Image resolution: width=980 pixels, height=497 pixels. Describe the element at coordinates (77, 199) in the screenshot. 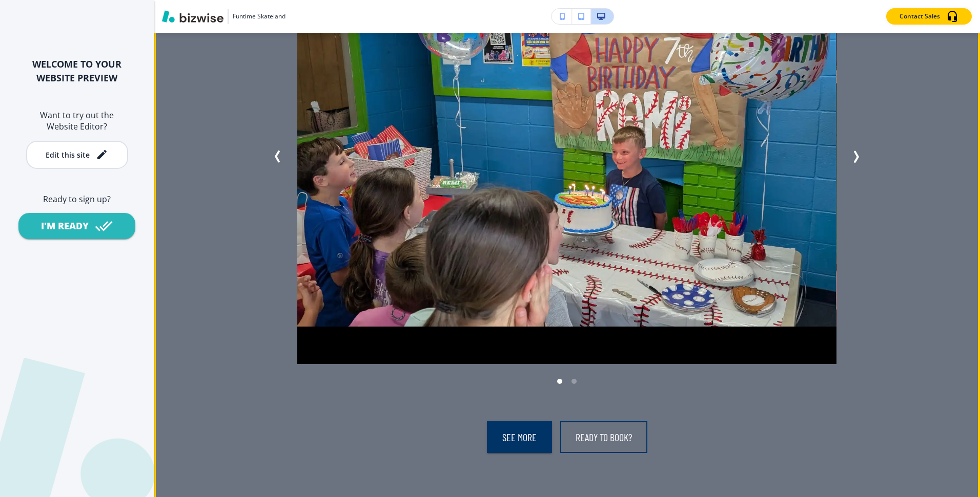

I see `h6: Ready to sign up?` at that location.